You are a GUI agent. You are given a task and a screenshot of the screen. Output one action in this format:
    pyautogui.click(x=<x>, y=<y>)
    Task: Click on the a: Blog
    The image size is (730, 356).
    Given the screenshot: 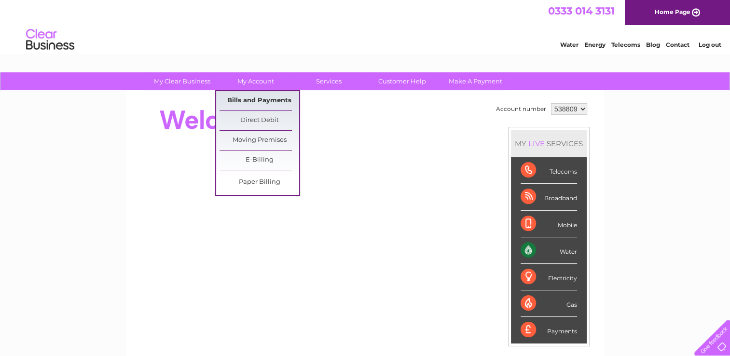 What is the action you would take?
    pyautogui.click(x=653, y=44)
    